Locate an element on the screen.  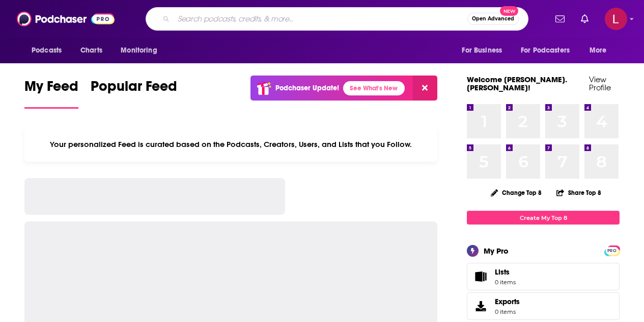
a: Create My Top 8 is located at coordinates (543, 217).